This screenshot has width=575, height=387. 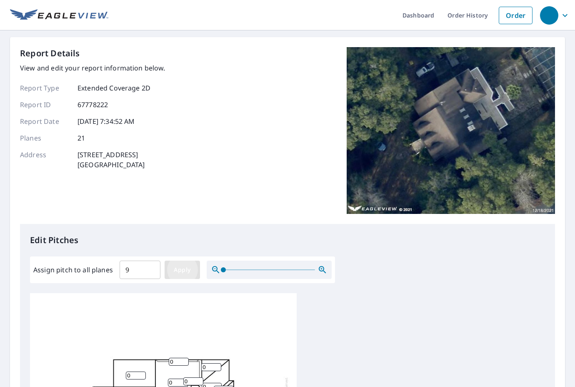 I want to click on a: Order, so click(x=516, y=15).